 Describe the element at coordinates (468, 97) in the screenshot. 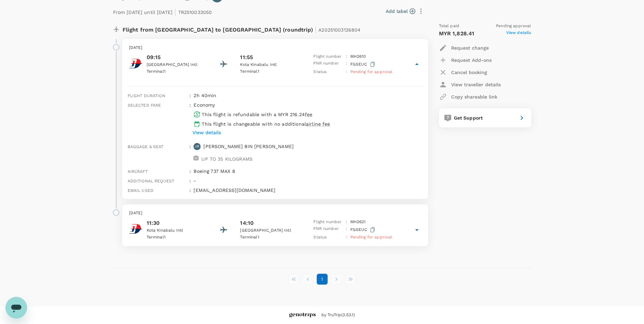

I see `button: Copy shareable link` at that location.